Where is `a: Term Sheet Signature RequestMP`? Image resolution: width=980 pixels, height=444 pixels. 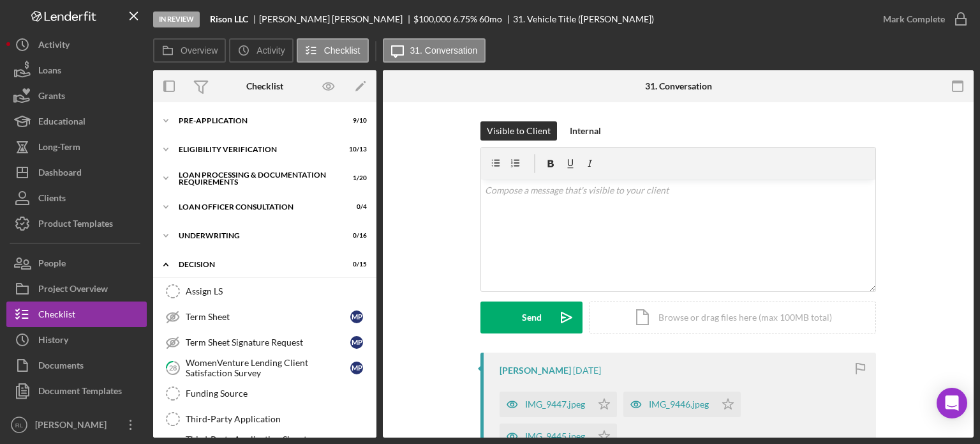 a: Term Sheet Signature RequestMP is located at coordinates (265, 342).